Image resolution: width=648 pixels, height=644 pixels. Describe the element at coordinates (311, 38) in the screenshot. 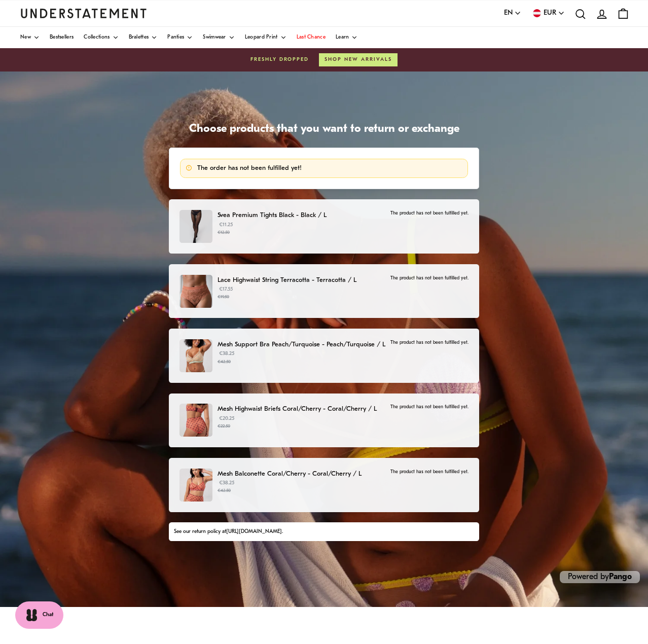

I see `span: Last Chance` at that location.